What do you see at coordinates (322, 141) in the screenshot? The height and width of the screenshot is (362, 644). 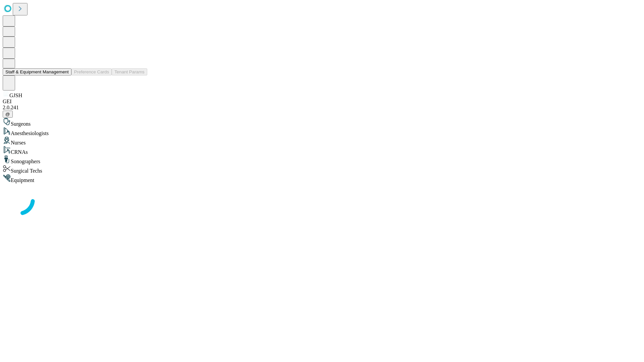 I see `div: Nurses` at bounding box center [322, 141].